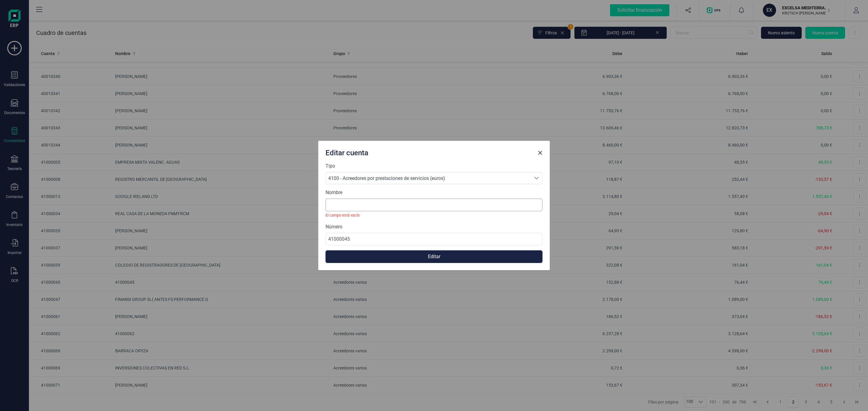 Image resolution: width=868 pixels, height=411 pixels. Describe the element at coordinates (386, 179) in the screenshot. I see `span: 4100 - Acreedores por prestaciones de servicios (euros)` at that location.